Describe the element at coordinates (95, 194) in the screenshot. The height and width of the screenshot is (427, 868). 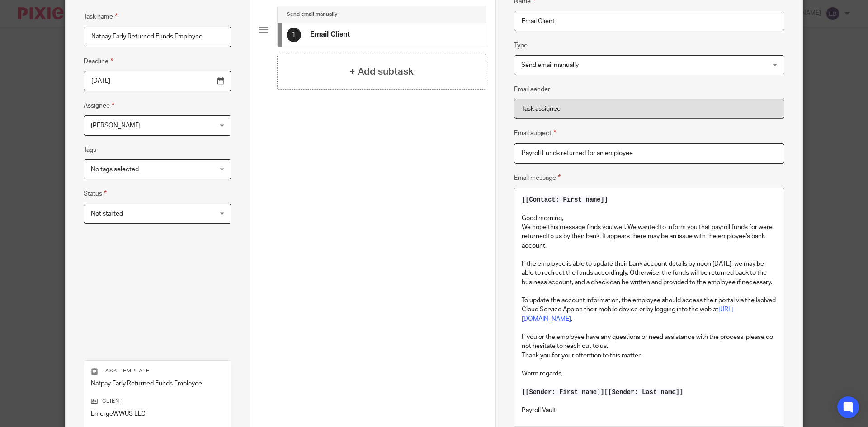
I see `label: Status` at that location.